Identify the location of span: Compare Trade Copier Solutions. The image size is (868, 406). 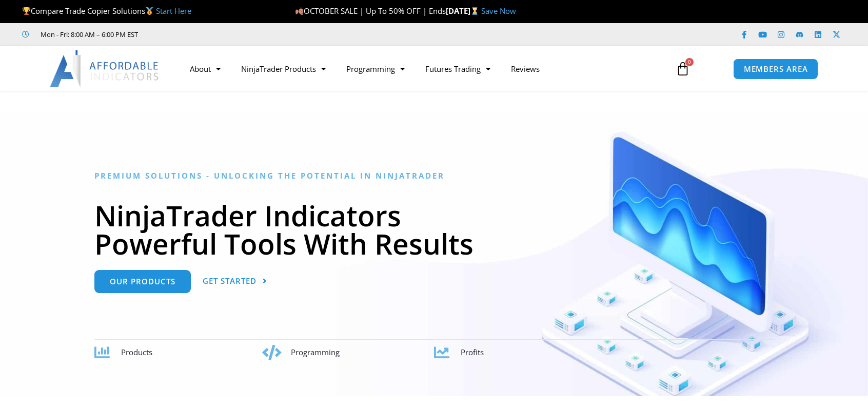
(107, 11).